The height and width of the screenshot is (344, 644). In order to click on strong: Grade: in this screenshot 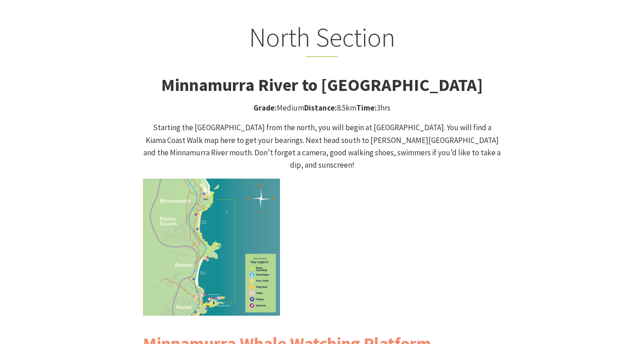, I will do `click(265, 108)`.